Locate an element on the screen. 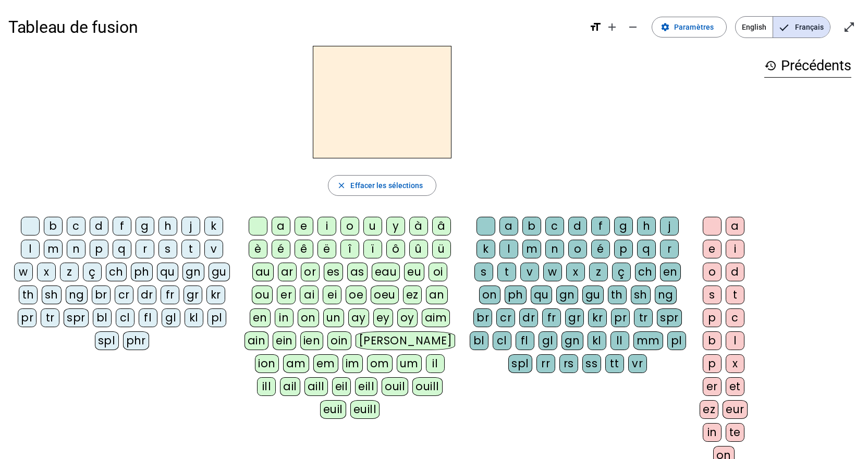 The width and height of the screenshot is (868, 459). div: j is located at coordinates (669, 226).